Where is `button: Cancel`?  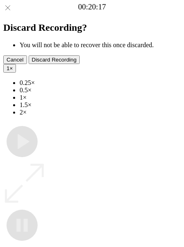 button: Cancel is located at coordinates (15, 59).